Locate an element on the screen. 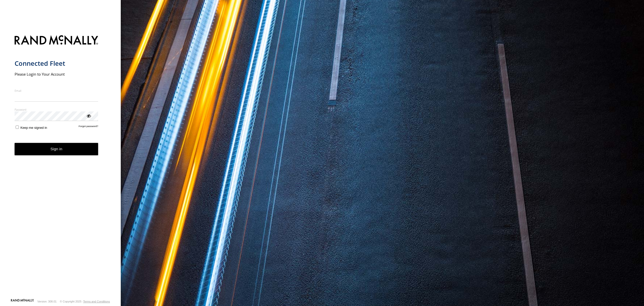 The height and width of the screenshot is (306, 644). a: Forgot password? is located at coordinates (89, 127).